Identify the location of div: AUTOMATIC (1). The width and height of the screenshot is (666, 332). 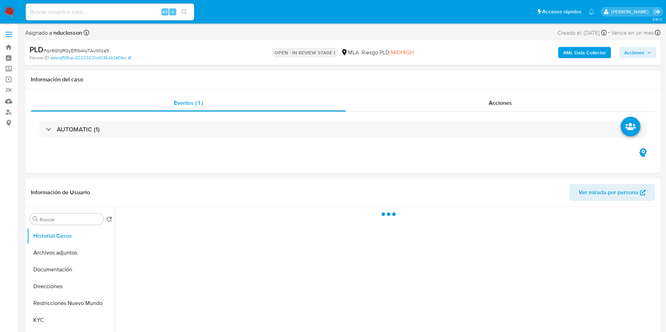
(343, 130).